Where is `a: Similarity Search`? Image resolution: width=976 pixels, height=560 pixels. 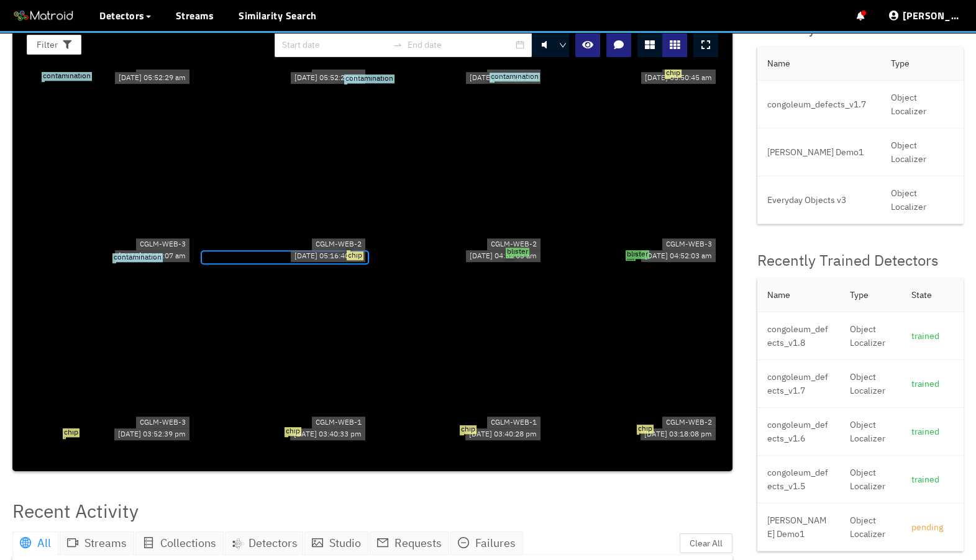 a: Similarity Search is located at coordinates (278, 15).